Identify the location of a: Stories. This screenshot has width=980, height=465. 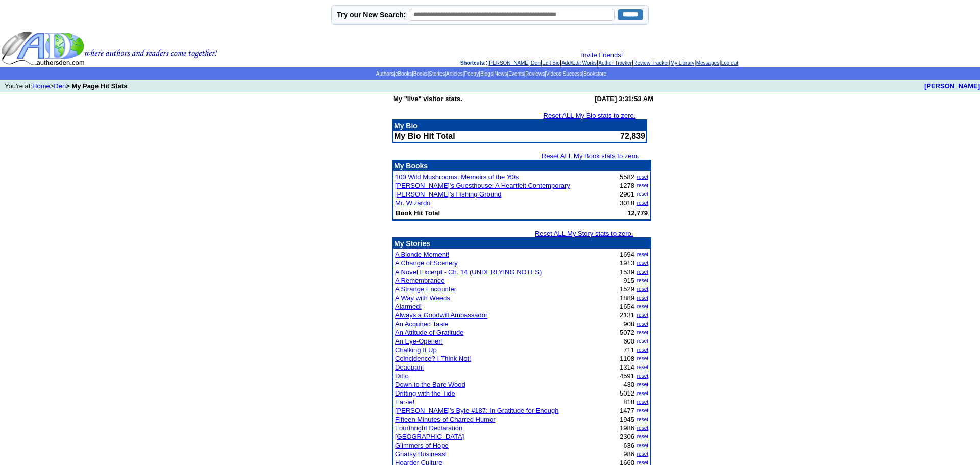
(436, 74).